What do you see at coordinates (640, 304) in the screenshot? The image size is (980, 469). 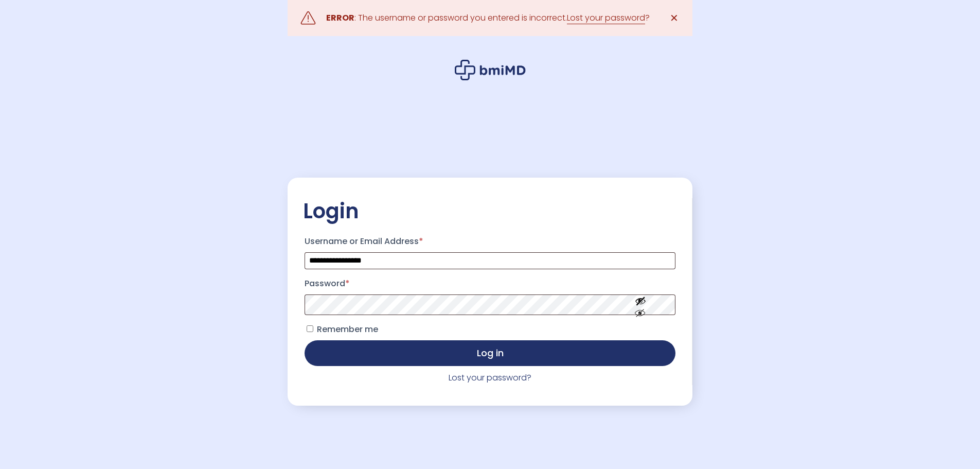 I see `button: Show password` at bounding box center [640, 304].